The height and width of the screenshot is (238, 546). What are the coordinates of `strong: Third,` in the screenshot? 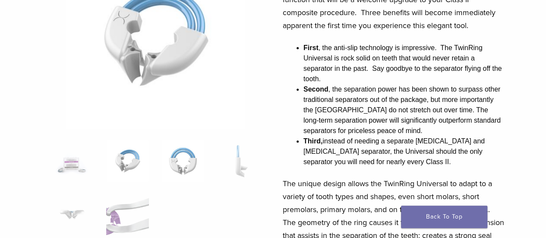 It's located at (313, 141).